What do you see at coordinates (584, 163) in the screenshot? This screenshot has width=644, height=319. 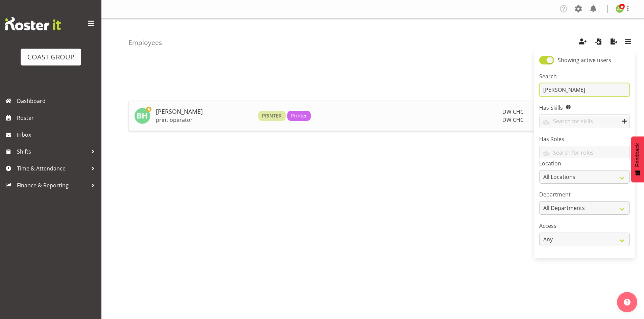 I see `label: Location` at bounding box center [584, 163].